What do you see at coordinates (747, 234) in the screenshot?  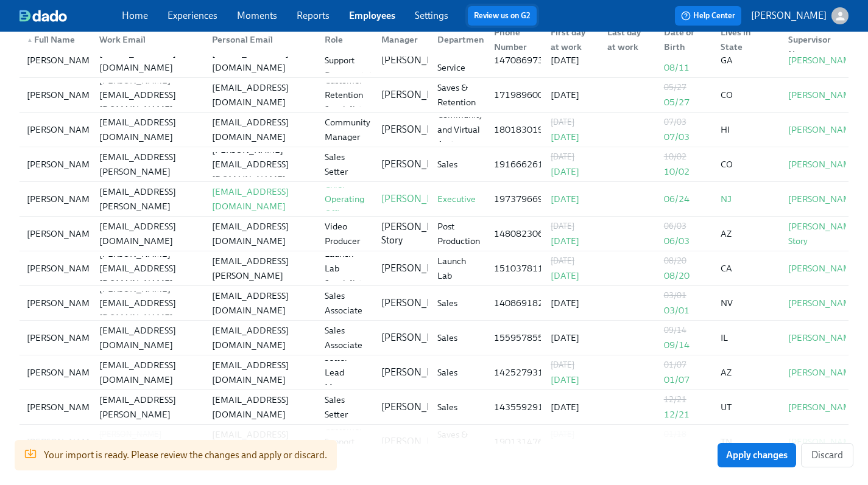 I see `div: AZ` at bounding box center [747, 234].